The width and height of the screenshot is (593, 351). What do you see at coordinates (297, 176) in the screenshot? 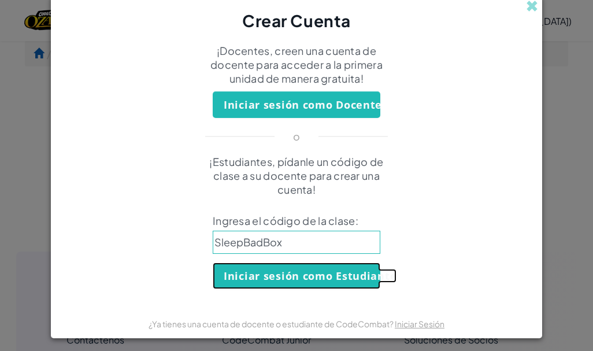
I see `p: ¡Estudiantes, pídanle un código de clase a su docente para crear una cuenta!` at bounding box center [297, 176].